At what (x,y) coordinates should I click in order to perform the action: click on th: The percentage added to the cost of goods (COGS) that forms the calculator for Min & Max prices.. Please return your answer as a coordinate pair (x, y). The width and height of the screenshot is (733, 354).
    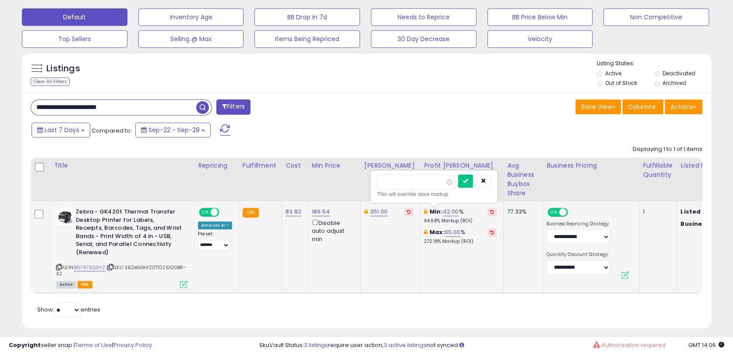
    Looking at the image, I should click on (462, 180).